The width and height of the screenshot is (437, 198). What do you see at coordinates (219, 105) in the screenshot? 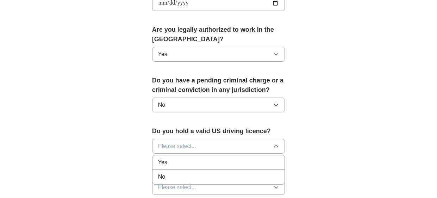
I see `button: No` at bounding box center [219, 105].